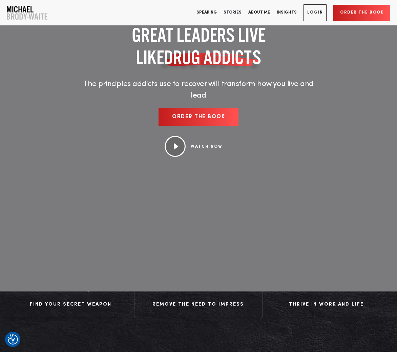  Describe the element at coordinates (199, 117) in the screenshot. I see `span: Order the book` at that location.